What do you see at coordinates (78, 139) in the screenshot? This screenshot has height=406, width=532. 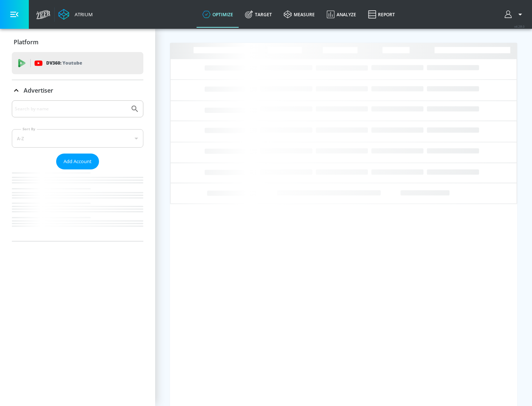 I see `div: A-Z` at bounding box center [78, 139].